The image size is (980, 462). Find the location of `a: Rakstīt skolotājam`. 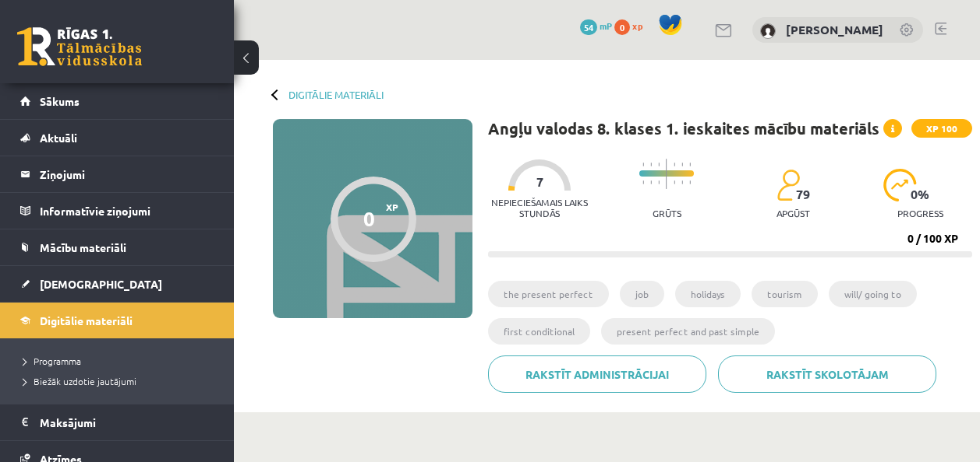

a: Rakstīt skolotājam is located at coordinates (827, 374).